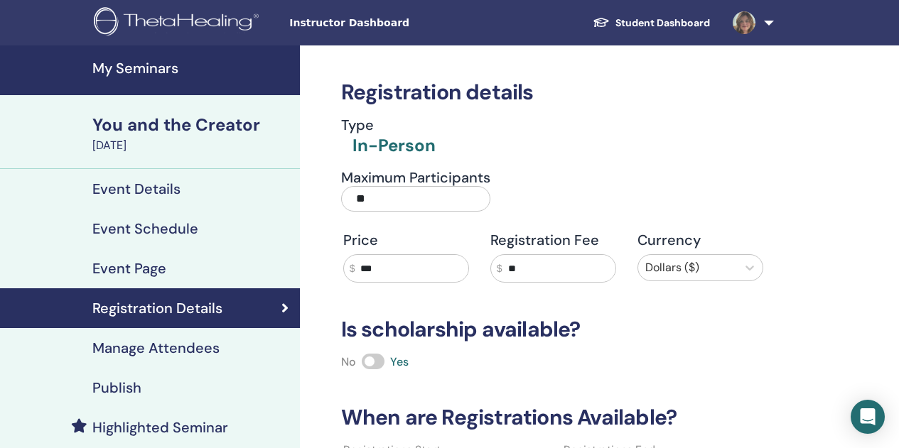 This screenshot has height=448, width=899. Describe the element at coordinates (396, 23) in the screenshot. I see `span: Instructor Dashboard` at that location.